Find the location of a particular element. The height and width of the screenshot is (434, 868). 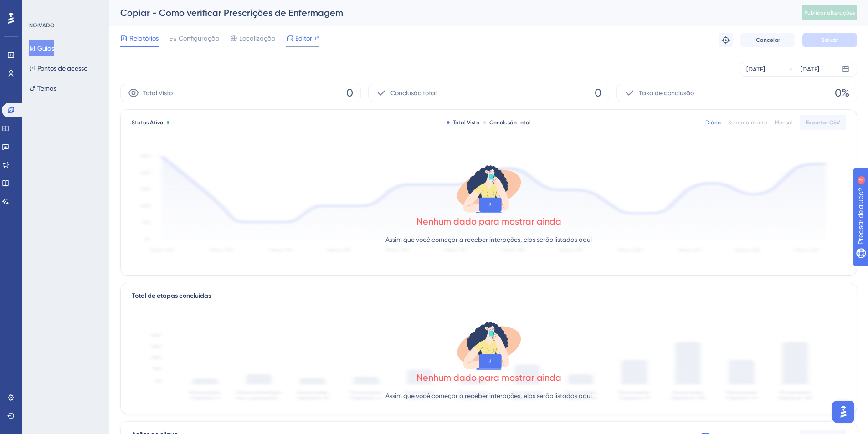

font: Cancelar is located at coordinates (768, 40).